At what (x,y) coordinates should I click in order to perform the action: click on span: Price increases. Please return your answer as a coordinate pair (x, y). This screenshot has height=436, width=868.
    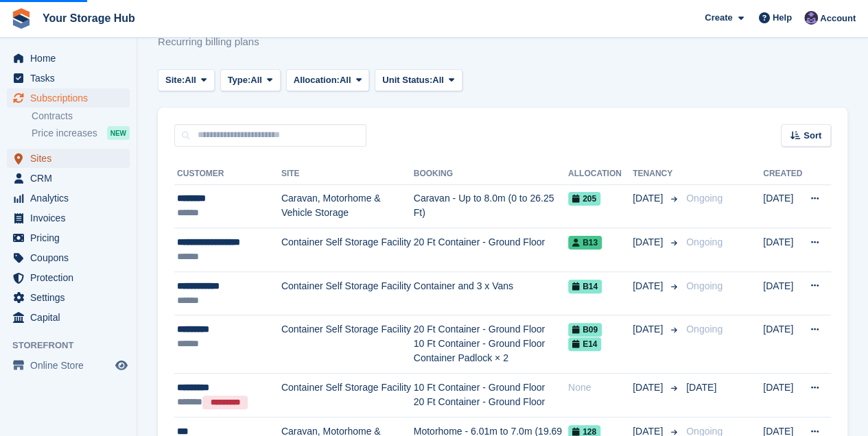
    Looking at the image, I should click on (64, 133).